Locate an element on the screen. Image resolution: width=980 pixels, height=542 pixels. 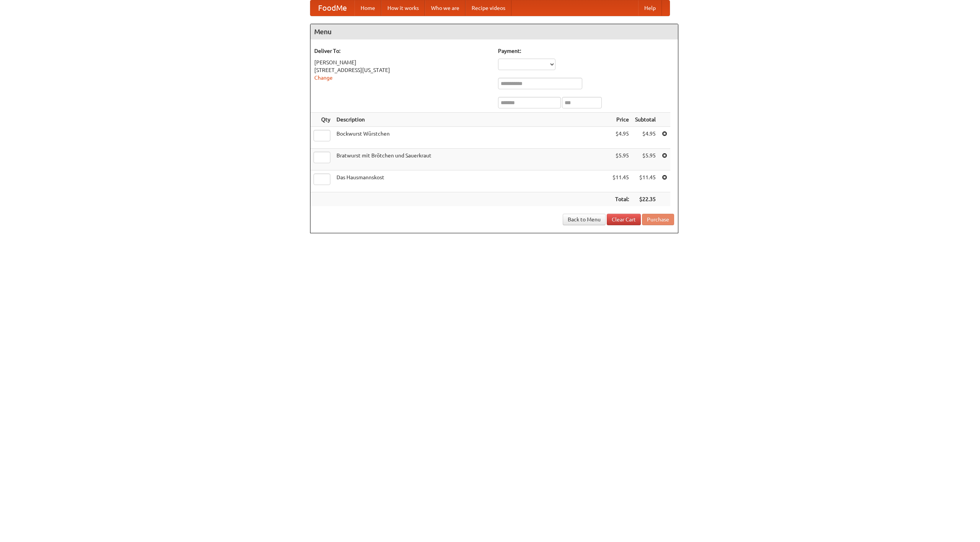
a: Help is located at coordinates (650, 8).